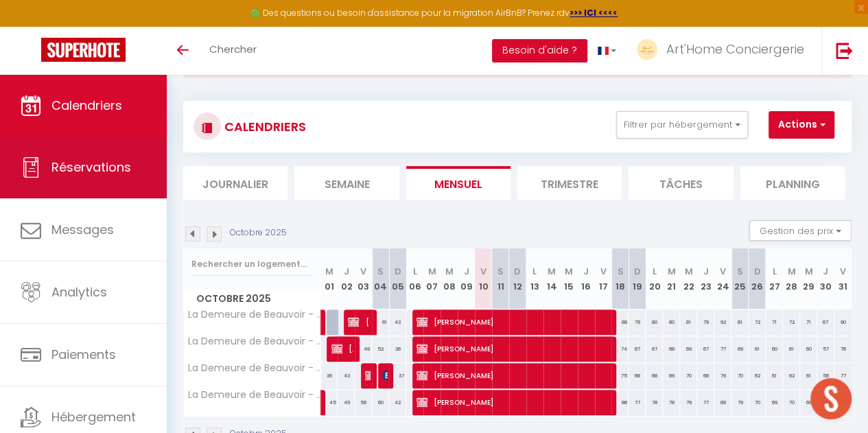 The height and width of the screenshot is (433, 868). I want to click on div: 79, so click(688, 402).